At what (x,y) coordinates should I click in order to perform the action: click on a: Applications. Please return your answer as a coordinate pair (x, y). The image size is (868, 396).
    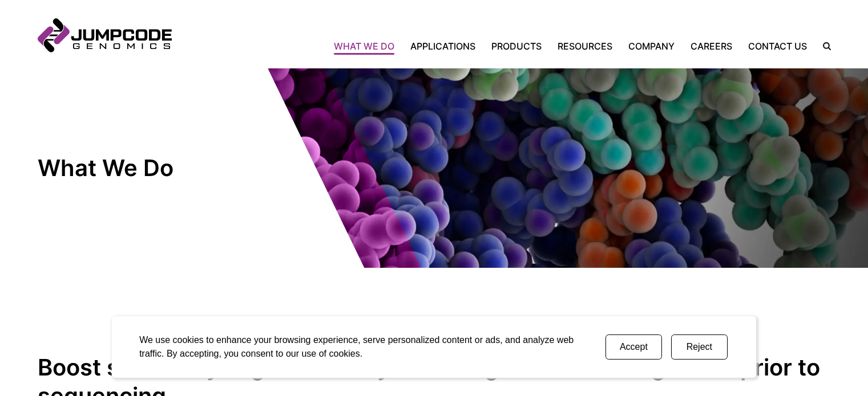
    Looking at the image, I should click on (443, 46).